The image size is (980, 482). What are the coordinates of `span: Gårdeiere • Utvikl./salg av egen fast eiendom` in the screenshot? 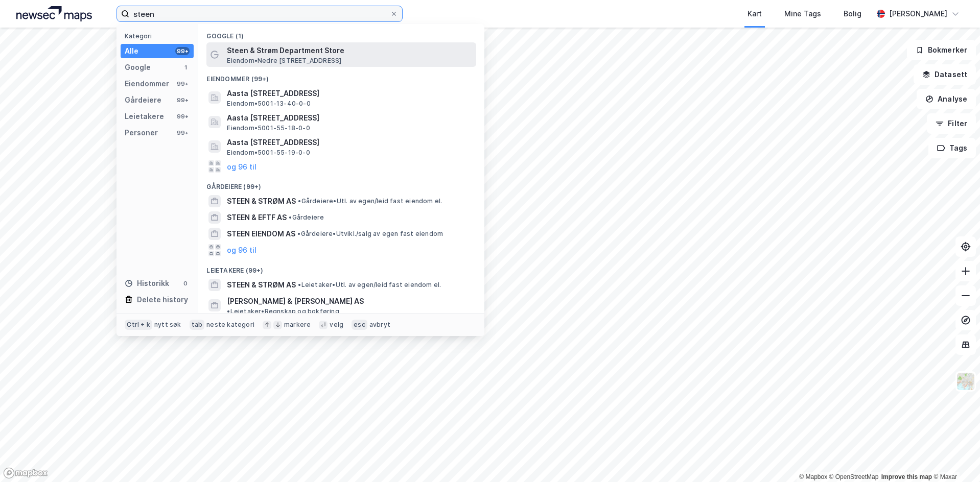 It's located at (370, 234).